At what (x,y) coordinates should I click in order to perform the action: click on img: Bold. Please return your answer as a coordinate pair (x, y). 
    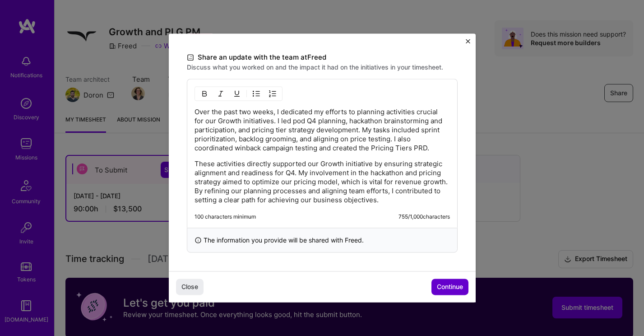
    Looking at the image, I should click on (205, 94).